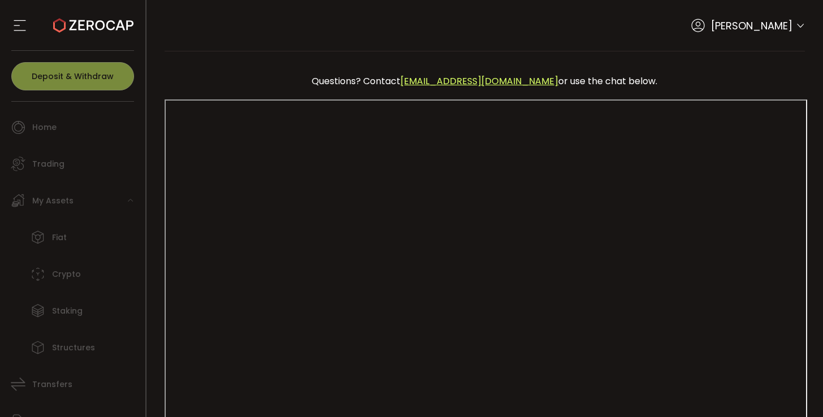 The width and height of the screenshot is (823, 417). I want to click on div: Questions? Contact or use the chat below., so click(484, 81).